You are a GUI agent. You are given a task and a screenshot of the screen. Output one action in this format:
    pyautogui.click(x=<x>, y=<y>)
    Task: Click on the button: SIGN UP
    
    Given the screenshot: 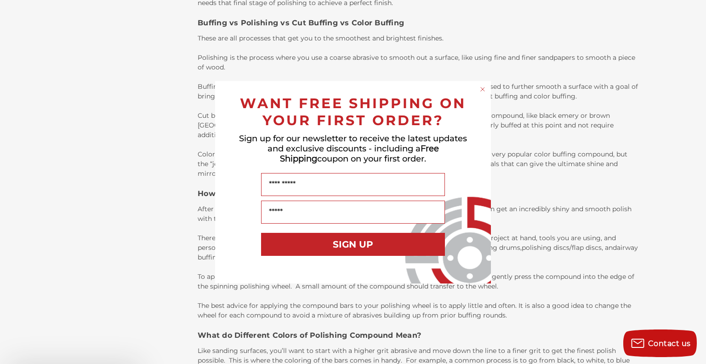 What is the action you would take?
    pyautogui.click(x=353, y=244)
    